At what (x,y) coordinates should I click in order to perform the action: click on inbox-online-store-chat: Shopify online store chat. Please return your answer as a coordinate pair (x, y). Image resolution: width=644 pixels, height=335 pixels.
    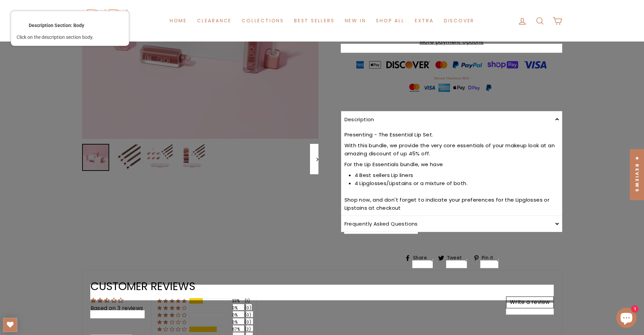
    Looking at the image, I should click on (626, 318).